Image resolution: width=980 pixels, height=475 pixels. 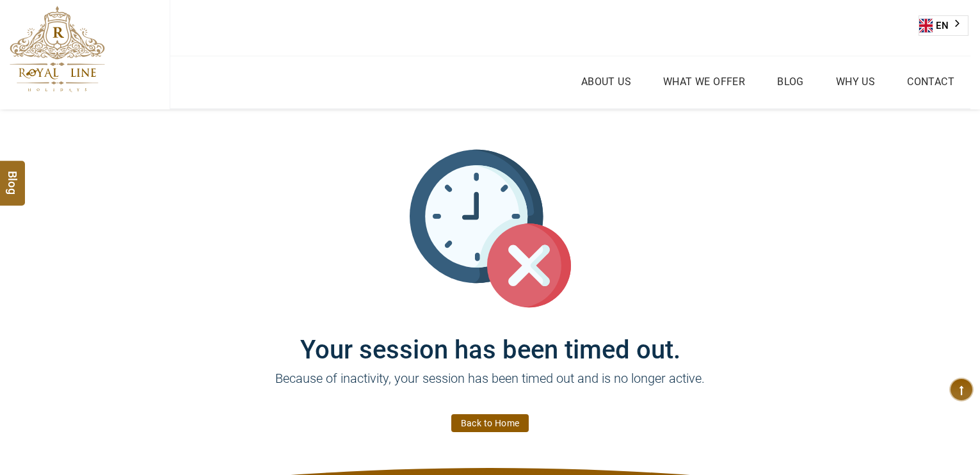 What do you see at coordinates (490, 388) in the screenshot?
I see `p: Because of inactivity, your session has been timed out and is no longer active.` at bounding box center [490, 388].